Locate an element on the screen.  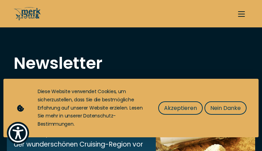
button: Akzeptieren is located at coordinates (181, 108).